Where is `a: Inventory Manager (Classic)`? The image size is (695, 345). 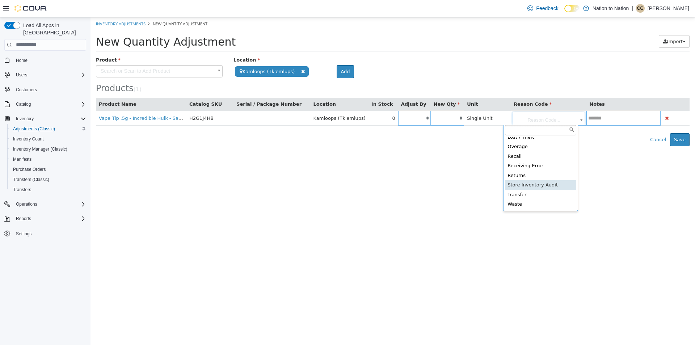 a: Inventory Manager (Classic) is located at coordinates (40, 149).